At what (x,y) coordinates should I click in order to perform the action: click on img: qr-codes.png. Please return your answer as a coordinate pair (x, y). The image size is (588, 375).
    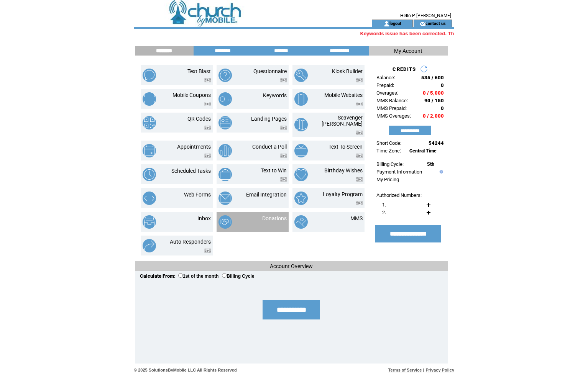
    Looking at the image, I should click on (149, 123).